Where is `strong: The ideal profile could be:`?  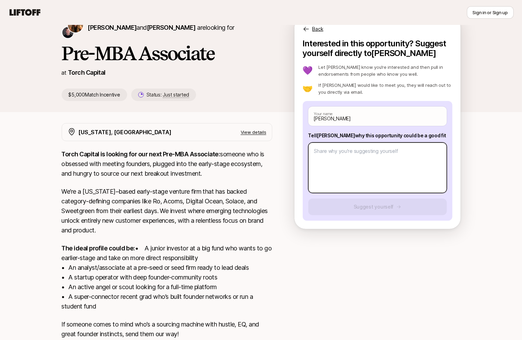
strong: The ideal profile could be: is located at coordinates (98, 248).